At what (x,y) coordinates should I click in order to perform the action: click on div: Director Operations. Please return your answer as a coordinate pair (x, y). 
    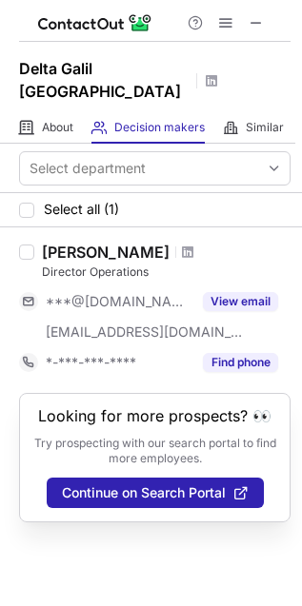
    Looking at the image, I should click on (166, 272).